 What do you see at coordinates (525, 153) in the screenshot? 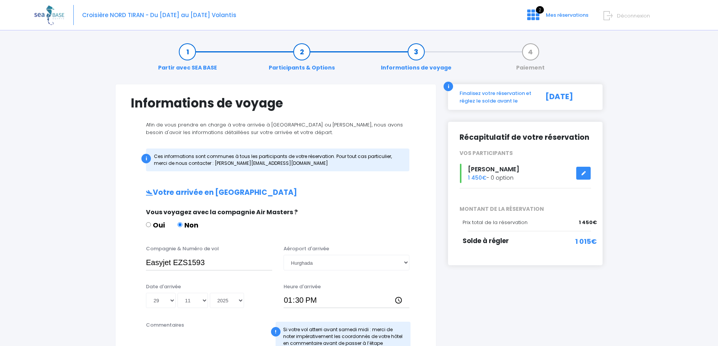
I see `div: VOS PARTICIPANTS` at bounding box center [525, 153].